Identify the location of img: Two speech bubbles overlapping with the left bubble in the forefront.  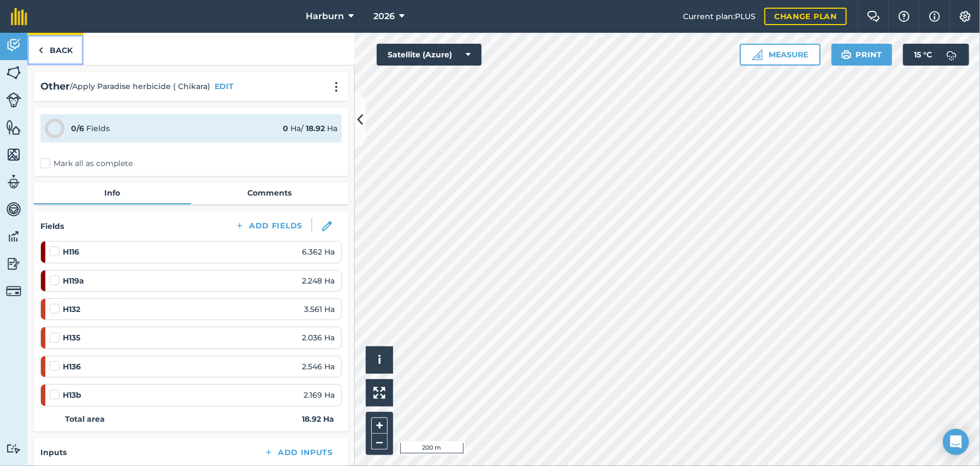
(873, 16).